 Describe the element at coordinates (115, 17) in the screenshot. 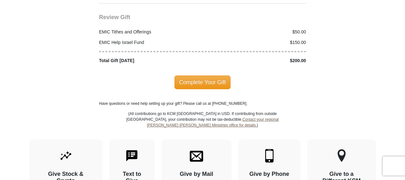

I see `span: Review Gift` at that location.